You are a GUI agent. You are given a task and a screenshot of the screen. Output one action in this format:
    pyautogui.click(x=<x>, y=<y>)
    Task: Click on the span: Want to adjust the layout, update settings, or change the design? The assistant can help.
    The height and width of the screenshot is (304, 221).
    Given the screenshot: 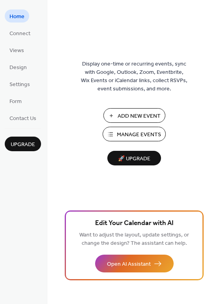 What is the action you would take?
    pyautogui.click(x=134, y=239)
    